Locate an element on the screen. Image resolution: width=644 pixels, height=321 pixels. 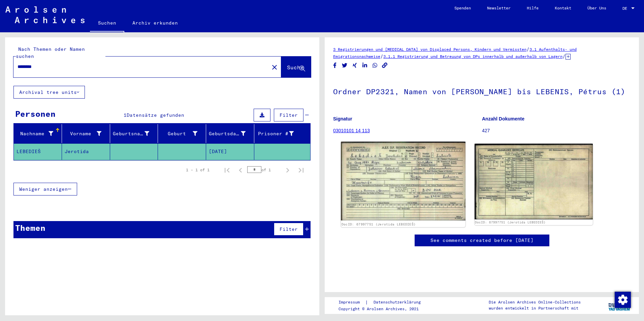
mat-cell: Jerotida is located at coordinates (86, 151).